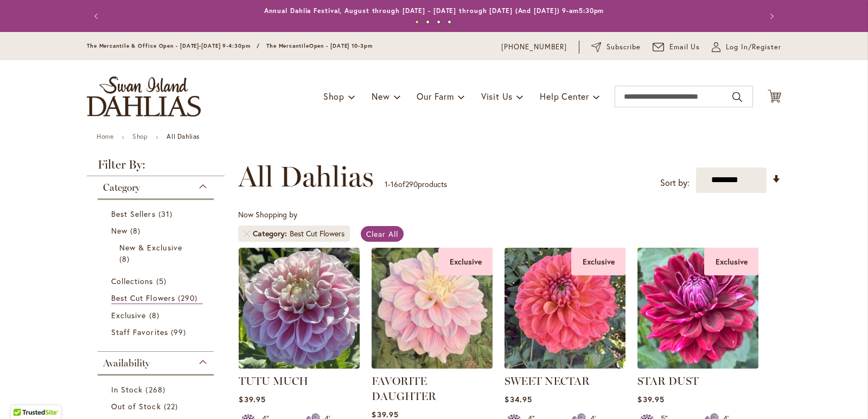 This screenshot has width=868, height=419. What do you see at coordinates (677, 47) in the screenshot?
I see `a: Email Us` at bounding box center [677, 47].